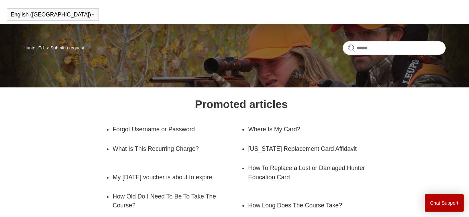  I want to click on a: Where Is My Card?, so click(307, 129).